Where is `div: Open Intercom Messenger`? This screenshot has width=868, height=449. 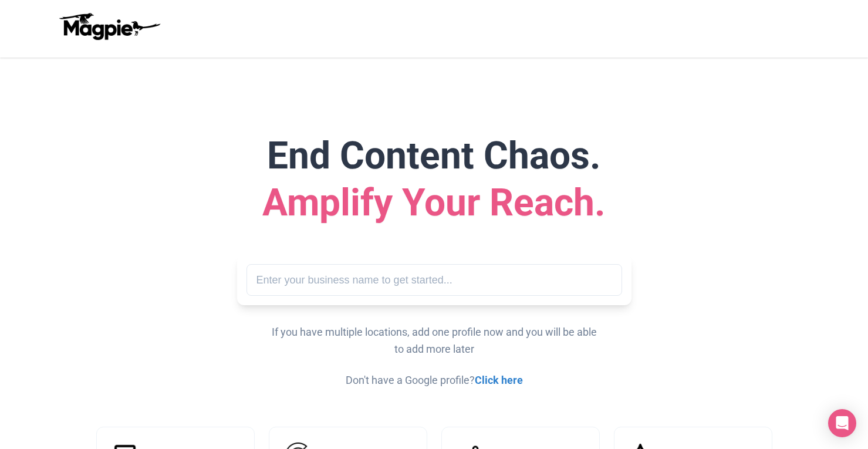 div: Open Intercom Messenger is located at coordinates (842, 423).